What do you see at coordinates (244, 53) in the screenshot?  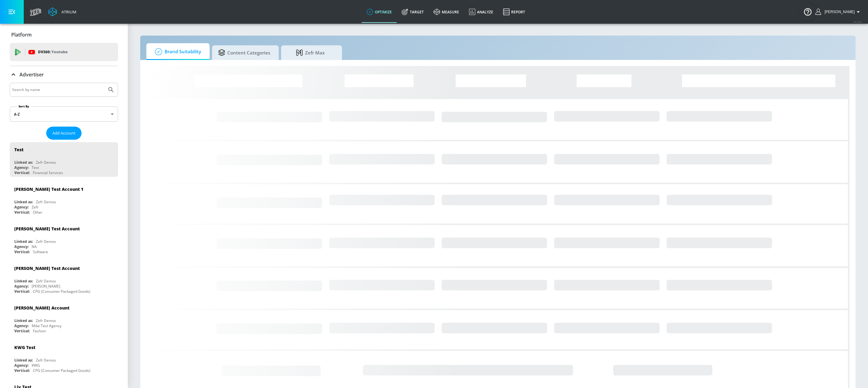 I see `span: Content Categories` at bounding box center [244, 53].